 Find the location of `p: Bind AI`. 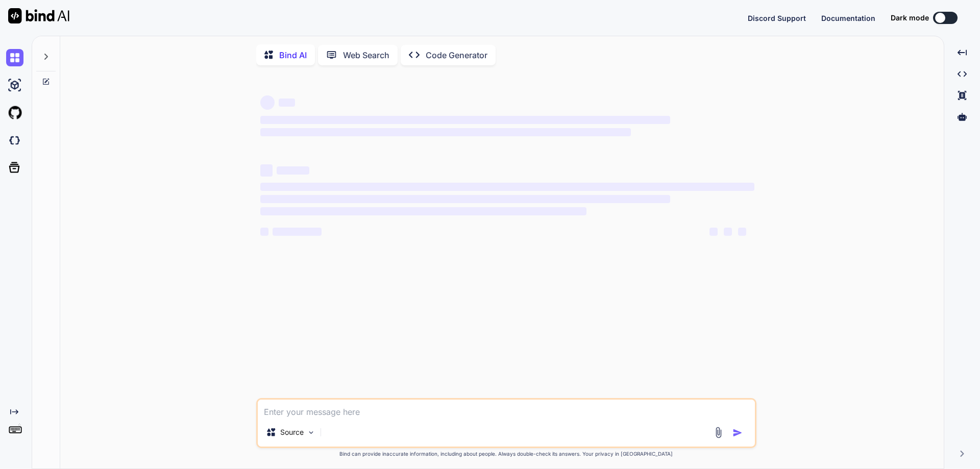

p: Bind AI is located at coordinates (293, 55).